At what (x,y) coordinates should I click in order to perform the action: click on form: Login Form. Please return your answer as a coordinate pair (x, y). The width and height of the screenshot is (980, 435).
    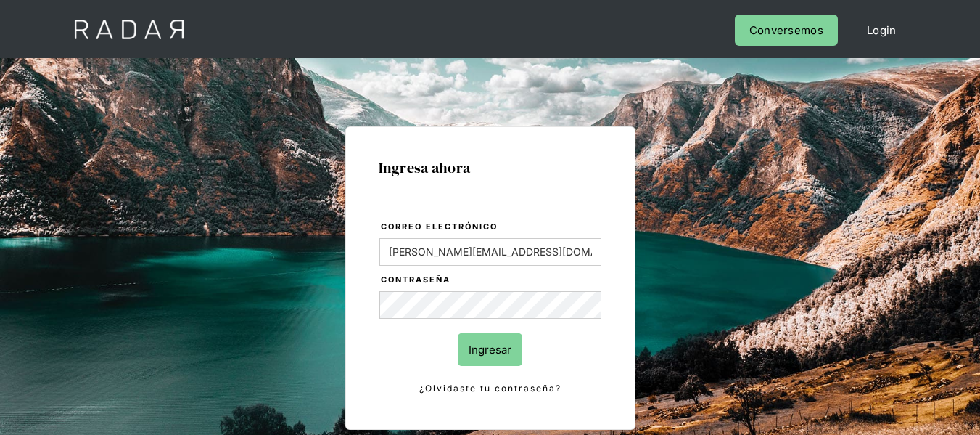
    Looking at the image, I should click on (490, 308).